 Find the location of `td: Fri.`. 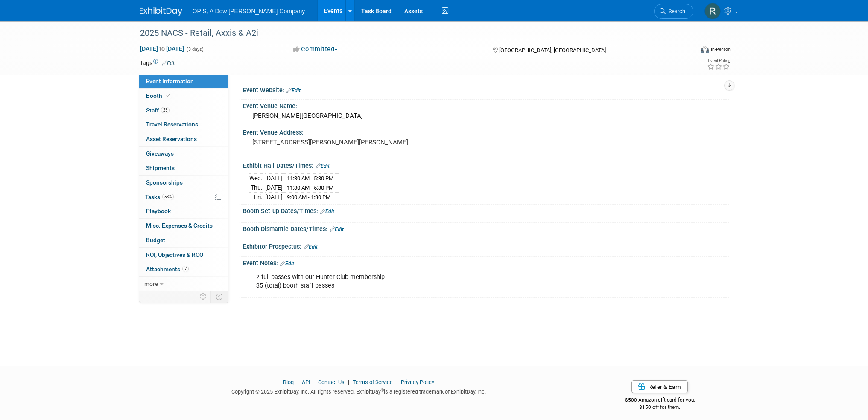

td: Fri. is located at coordinates (257, 196).